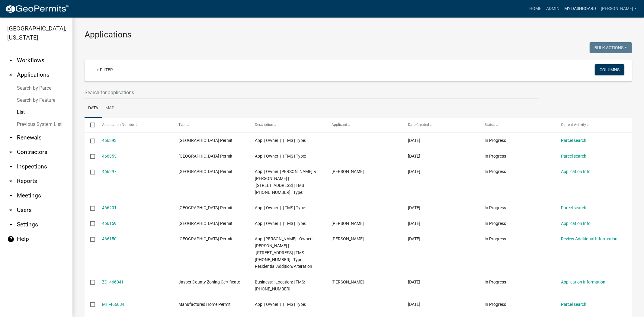 The width and height of the screenshot is (644, 317). What do you see at coordinates (312, 92) in the screenshot?
I see `input: Search for applications` at bounding box center [312, 92].